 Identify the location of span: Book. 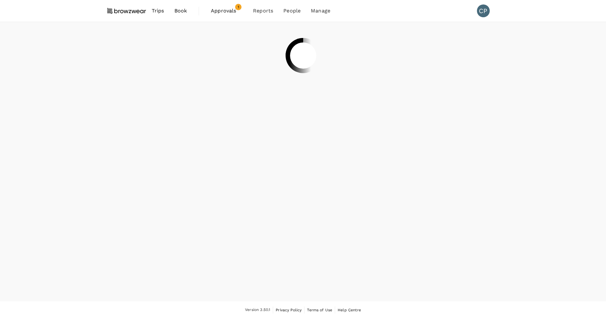
(181, 11).